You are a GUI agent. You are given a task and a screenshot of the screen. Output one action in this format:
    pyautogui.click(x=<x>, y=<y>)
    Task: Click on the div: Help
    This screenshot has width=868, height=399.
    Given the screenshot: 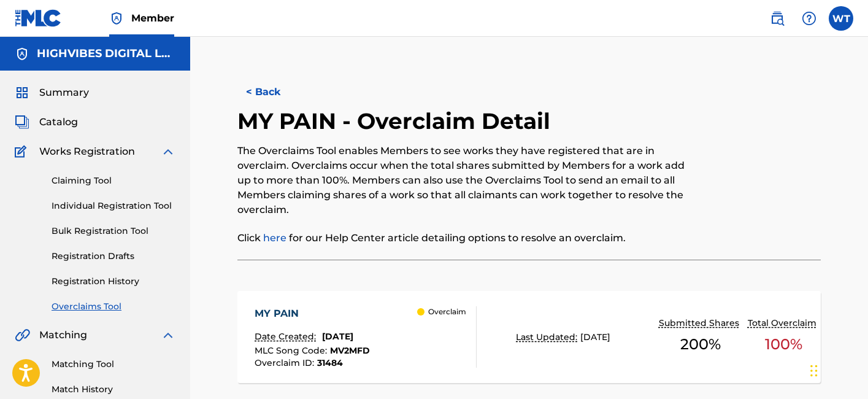 What is the action you would take?
    pyautogui.click(x=809, y=19)
    